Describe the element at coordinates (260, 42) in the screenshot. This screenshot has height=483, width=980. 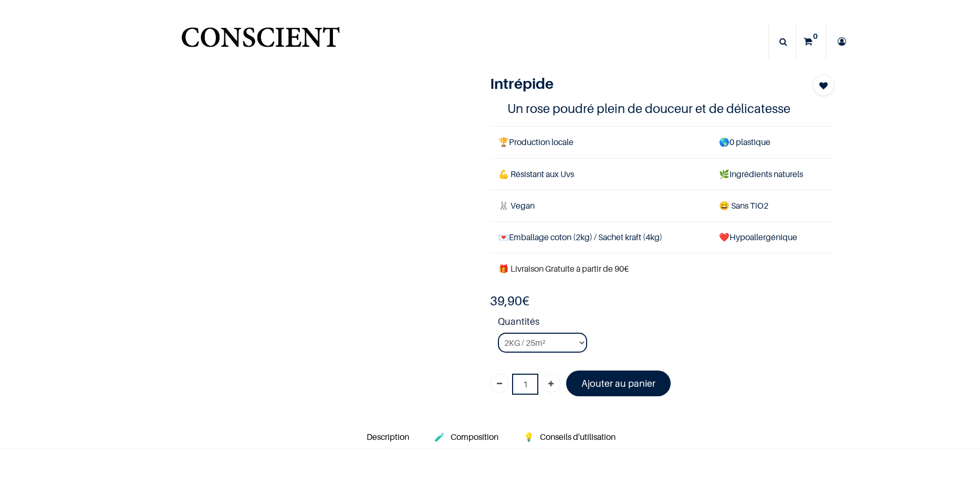
I see `a: Logo of Conscient` at that location.